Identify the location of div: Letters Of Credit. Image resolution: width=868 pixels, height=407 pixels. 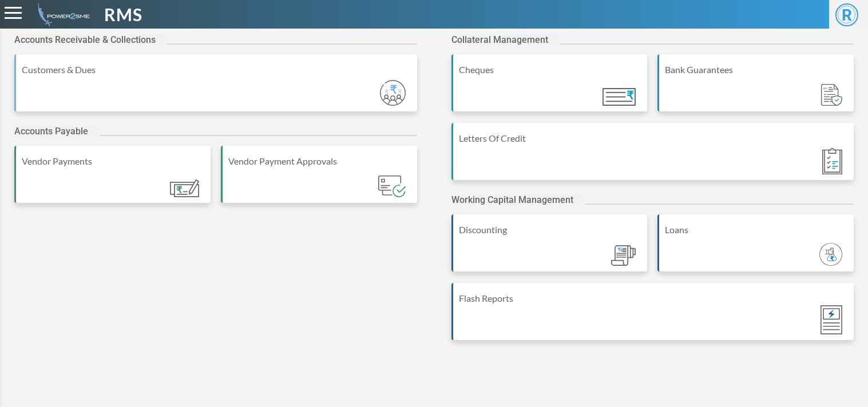
(653, 138).